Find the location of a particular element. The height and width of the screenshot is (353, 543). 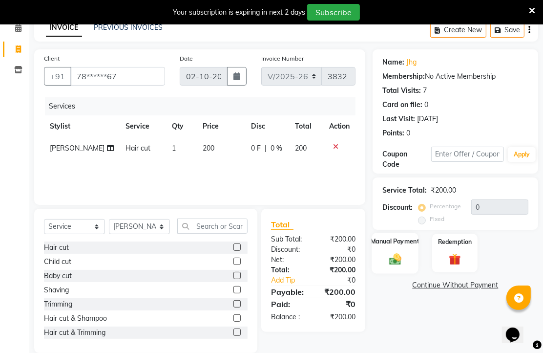

div: Your subscription is expiring in next 2 days is located at coordinates (239, 12).